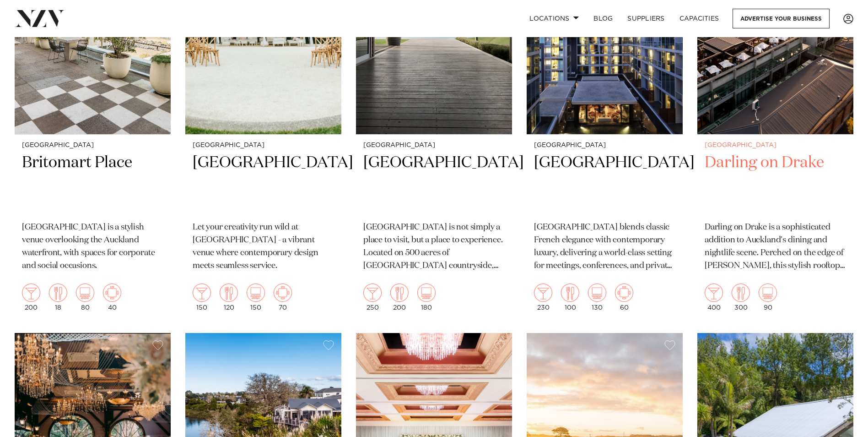 Image resolution: width=868 pixels, height=437 pixels. I want to click on h2: Britomart Place, so click(92, 183).